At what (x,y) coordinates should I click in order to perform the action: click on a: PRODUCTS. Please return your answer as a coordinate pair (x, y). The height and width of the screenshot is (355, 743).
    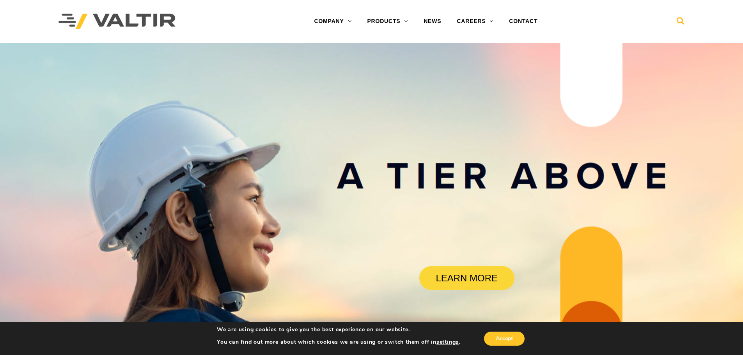
    Looking at the image, I should click on (387, 21).